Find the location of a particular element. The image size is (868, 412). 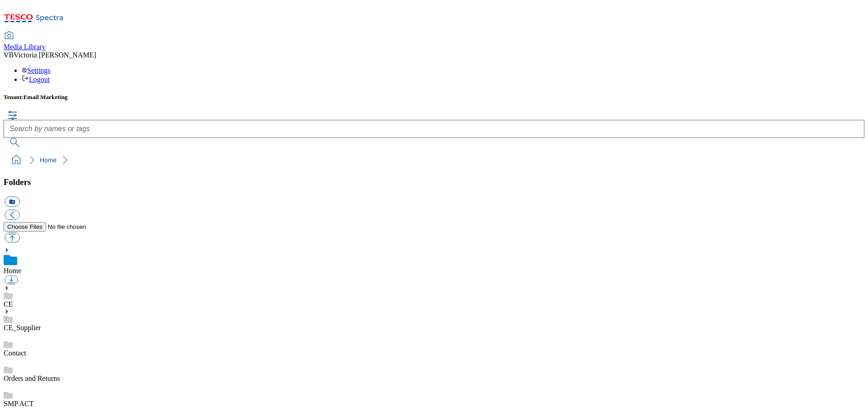

a: CE is located at coordinates (8, 304).